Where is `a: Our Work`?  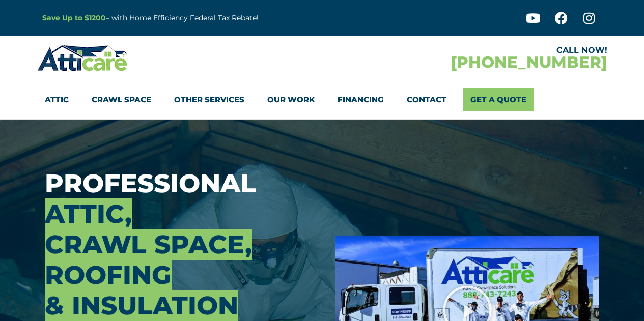
a: Our Work is located at coordinates (290, 100).